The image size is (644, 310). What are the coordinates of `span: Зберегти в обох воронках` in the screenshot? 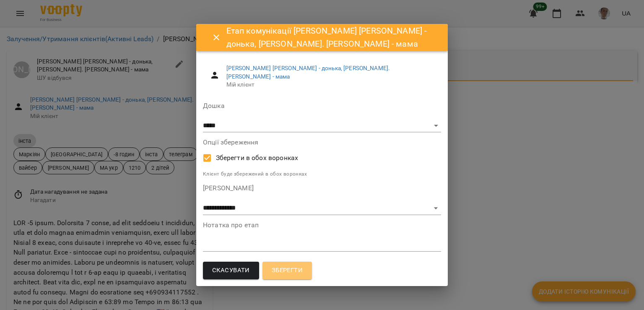 It's located at (257, 158).